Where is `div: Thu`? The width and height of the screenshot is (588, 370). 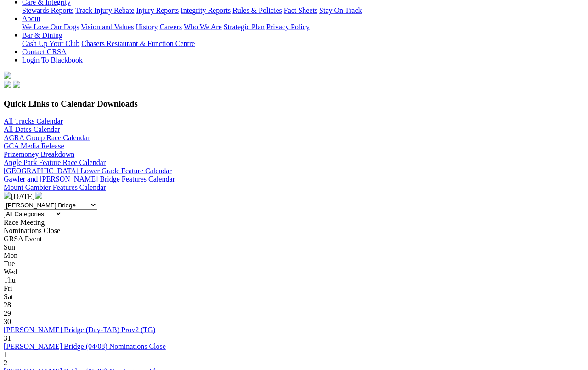
div: Thu is located at coordinates (294, 281).